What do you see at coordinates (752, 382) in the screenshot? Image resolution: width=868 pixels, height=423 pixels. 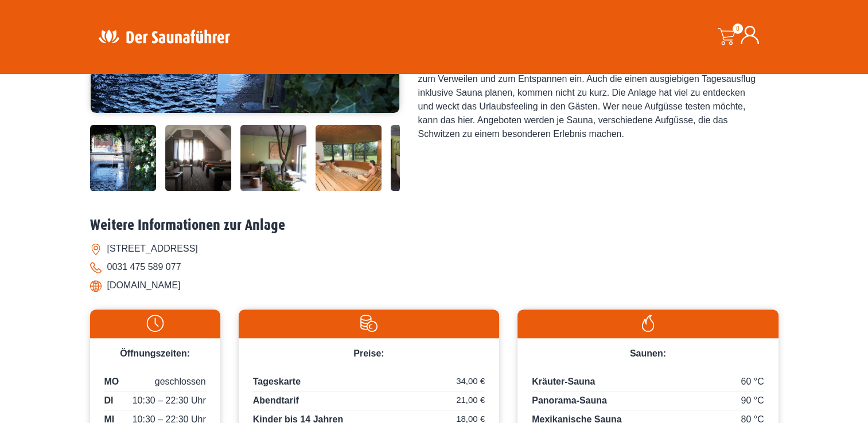 I see `span: 60 °C` at bounding box center [752, 382].